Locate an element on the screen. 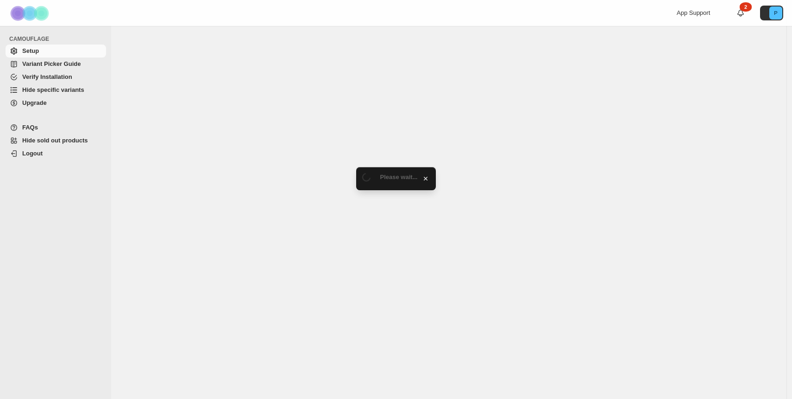 This screenshot has height=399, width=792. a: Verify Installation is located at coordinates (56, 77).